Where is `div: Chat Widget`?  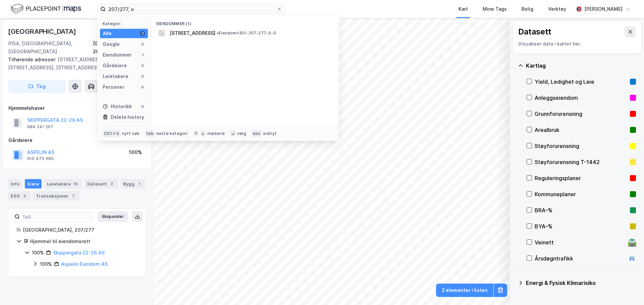 div: Chat Widget is located at coordinates (627, 289).